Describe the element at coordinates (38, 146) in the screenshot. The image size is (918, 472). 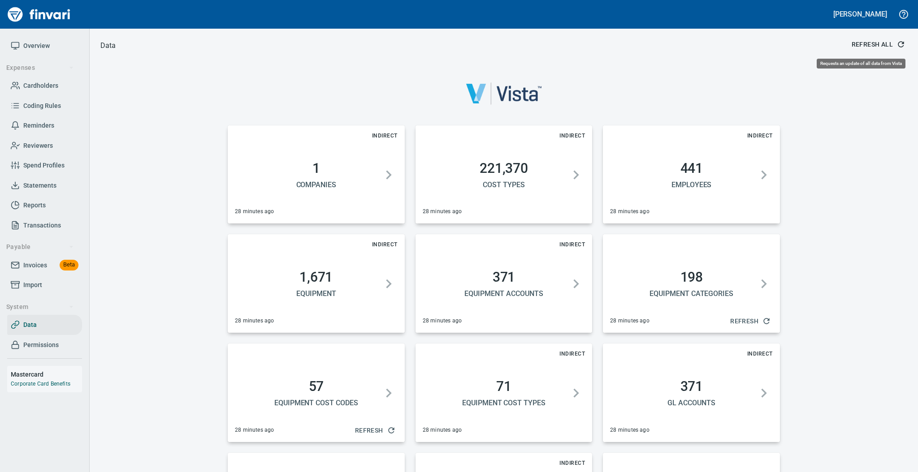
I see `span: Reviewers` at that location.